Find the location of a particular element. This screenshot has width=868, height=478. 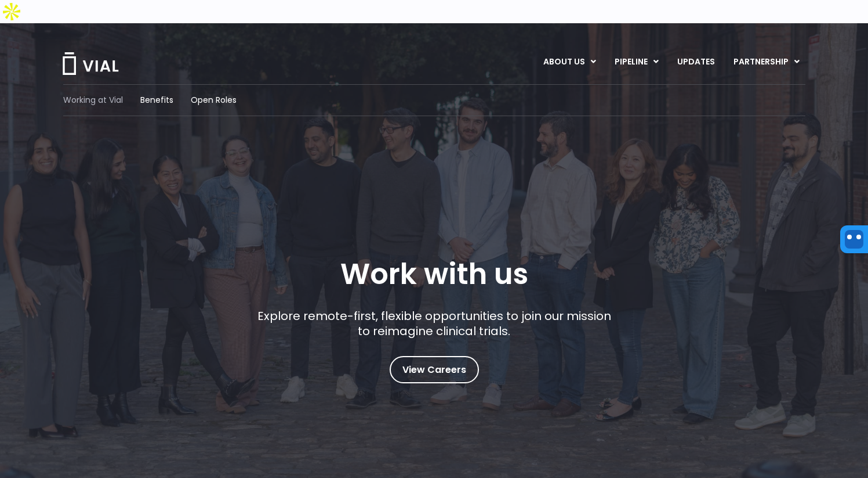

span: Working at Vial is located at coordinates (93, 100).